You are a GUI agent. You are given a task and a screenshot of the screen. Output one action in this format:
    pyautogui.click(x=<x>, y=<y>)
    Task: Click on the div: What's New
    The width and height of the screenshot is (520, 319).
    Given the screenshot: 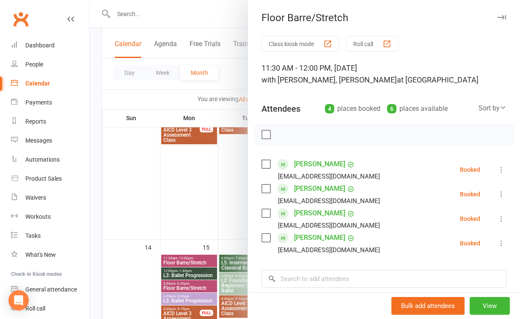 What is the action you would take?
    pyautogui.click(x=41, y=255)
    